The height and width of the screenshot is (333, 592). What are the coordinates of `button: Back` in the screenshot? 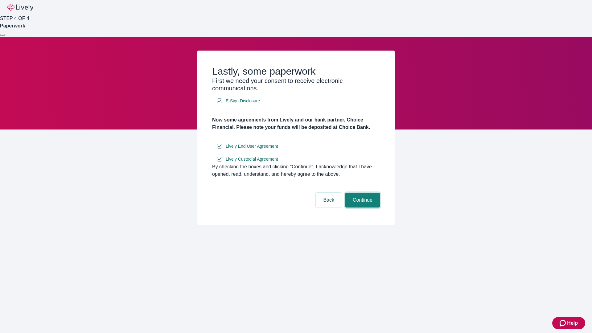 It's located at (329, 200).